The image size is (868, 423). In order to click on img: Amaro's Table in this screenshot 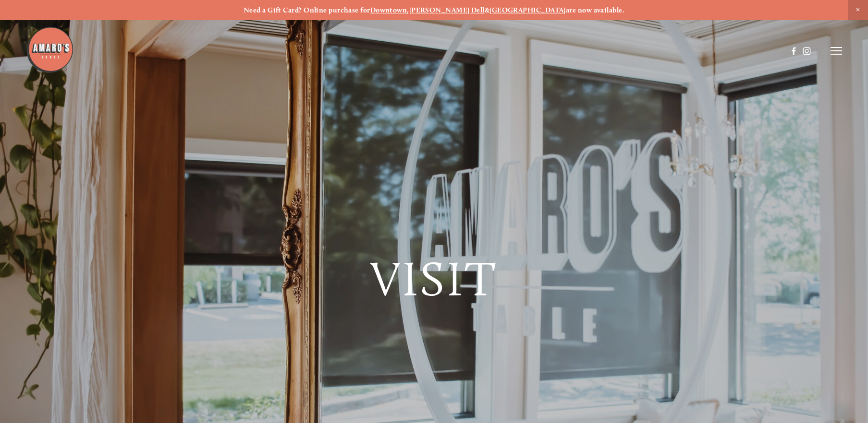, I will do `click(50, 50)`.